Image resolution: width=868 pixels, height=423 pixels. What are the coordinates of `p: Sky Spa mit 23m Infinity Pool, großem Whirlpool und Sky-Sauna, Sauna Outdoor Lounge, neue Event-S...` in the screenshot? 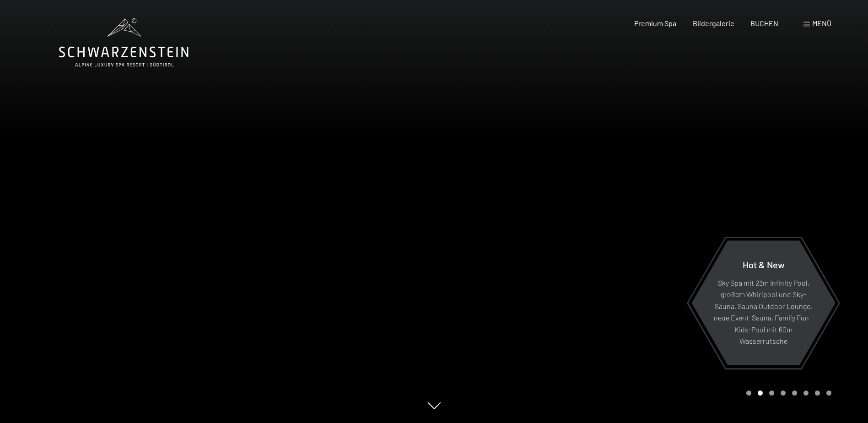 It's located at (764, 312).